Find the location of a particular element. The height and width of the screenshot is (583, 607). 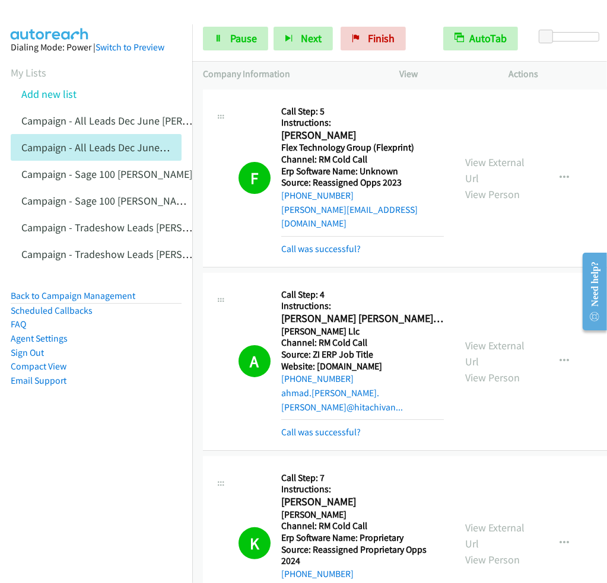

a: Add new list is located at coordinates (49, 94).